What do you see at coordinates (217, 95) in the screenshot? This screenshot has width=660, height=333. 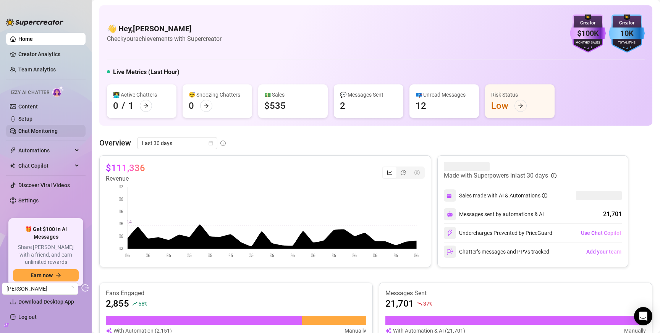 I see `div: 😴 Snoozing Chatters` at bounding box center [217, 95].